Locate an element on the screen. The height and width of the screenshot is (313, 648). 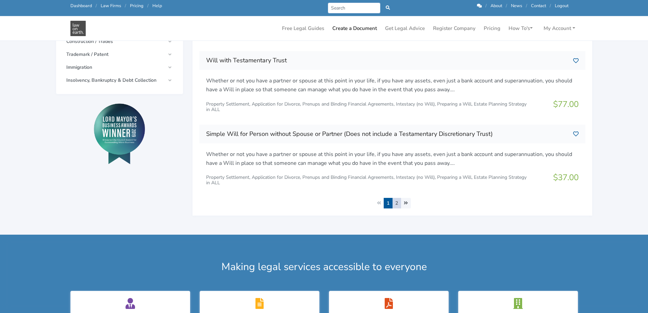
a: How To's is located at coordinates (521, 28).